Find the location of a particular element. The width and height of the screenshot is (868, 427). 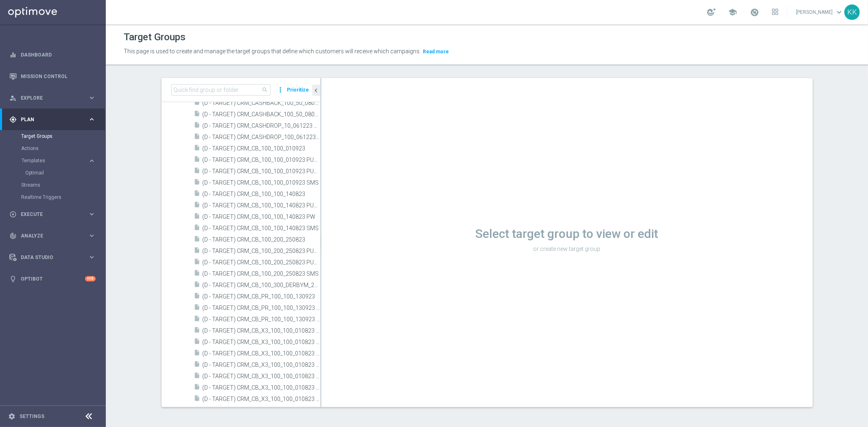

span: (D - TARGET) CRM_CASHBACK_100_50_080823 (R) SMS is located at coordinates (261, 115).